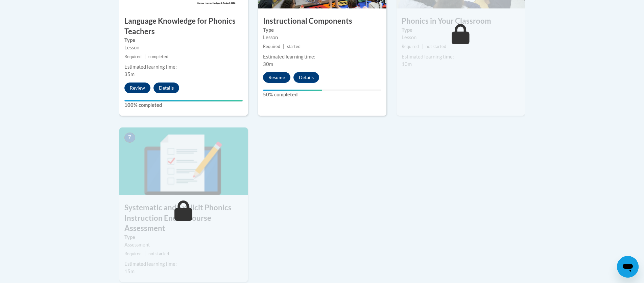  Describe the element at coordinates (183, 26) in the screenshot. I see `h3: Language Knowledge for Phonics Teachers` at that location.